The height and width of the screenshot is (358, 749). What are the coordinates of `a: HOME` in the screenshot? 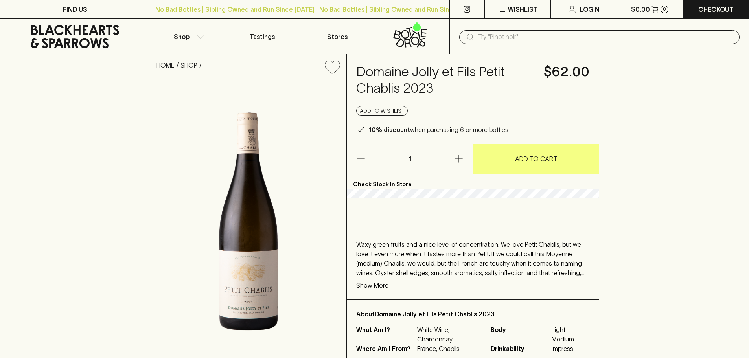 It's located at (166, 65).